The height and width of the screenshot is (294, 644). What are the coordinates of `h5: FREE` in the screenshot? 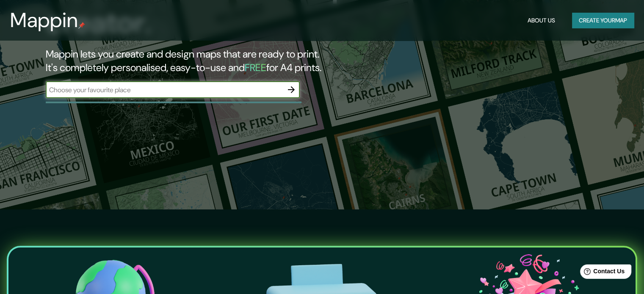 It's located at (255, 67).